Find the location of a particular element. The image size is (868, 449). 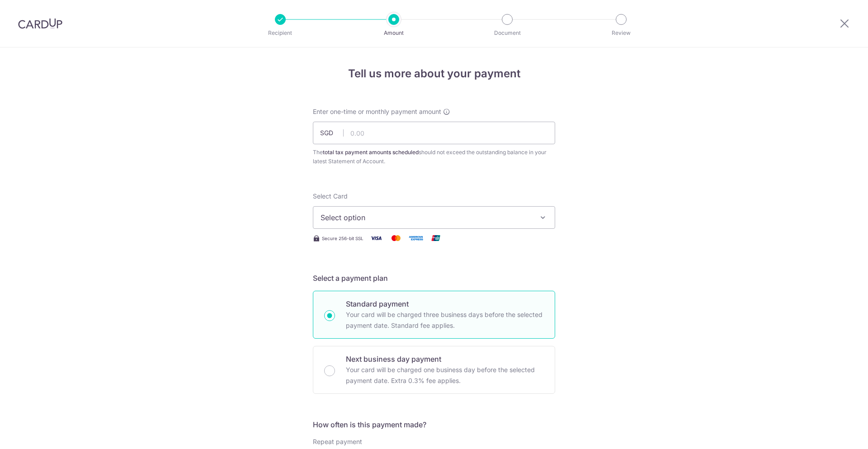

button: Select option is located at coordinates (434, 218).